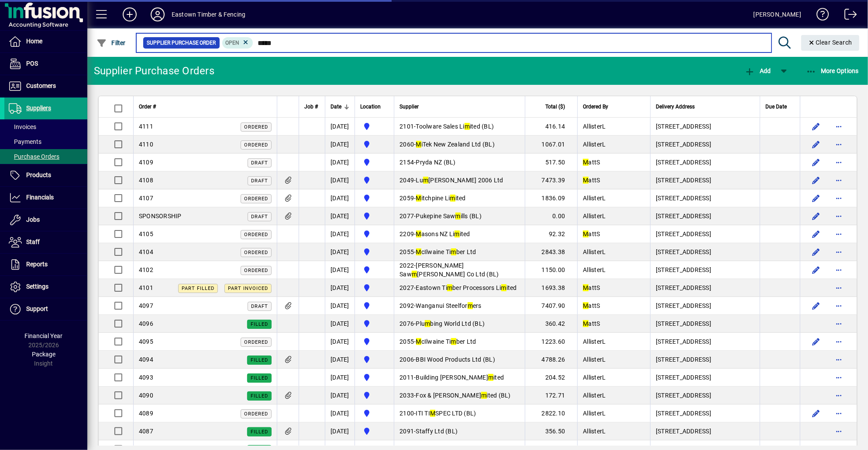 This screenshot has width=868, height=450. I want to click on td: 204.52, so click(551, 377).